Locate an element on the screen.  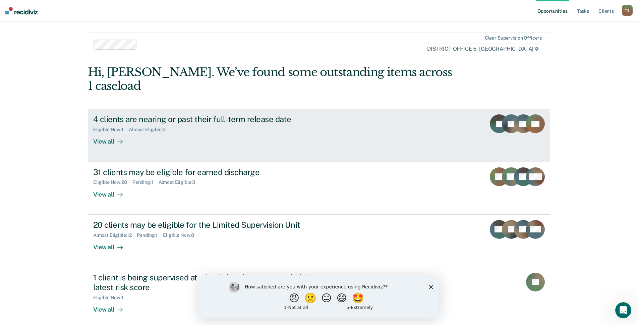
a: 20 clients may be eligible for the Limited Supervision UnitAlmost Eligible:12Pending:1Eligible No... is located at coordinates (319, 241).